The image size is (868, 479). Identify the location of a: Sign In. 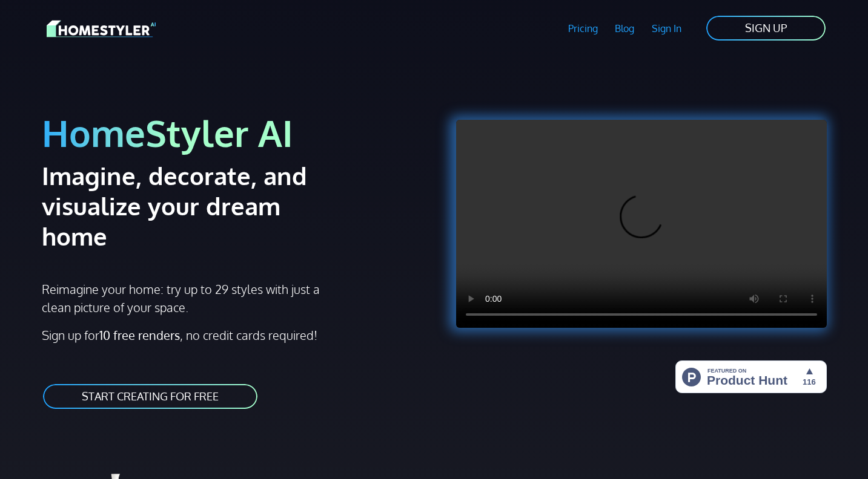
(667, 28).